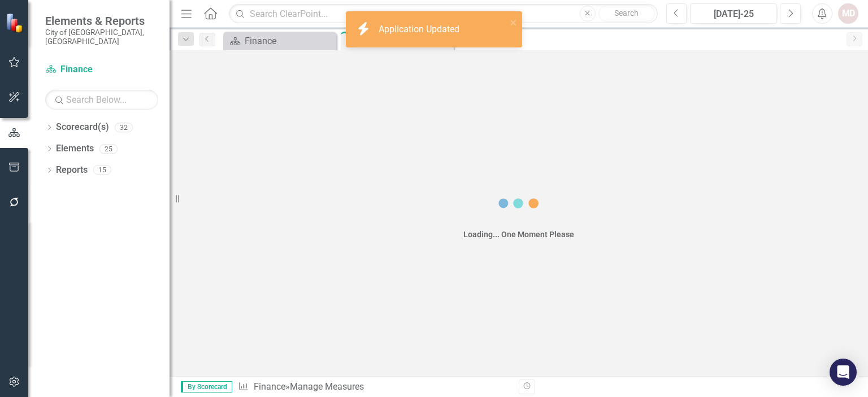 Image resolution: width=868 pixels, height=397 pixels. Describe the element at coordinates (102, 170) in the screenshot. I see `div: 15` at that location.